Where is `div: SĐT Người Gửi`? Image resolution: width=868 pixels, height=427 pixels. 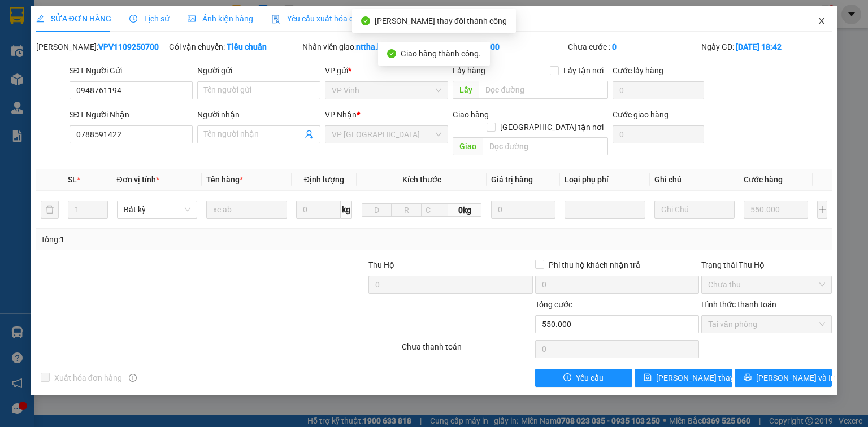 div: SĐT Người Gửi is located at coordinates (131, 70).